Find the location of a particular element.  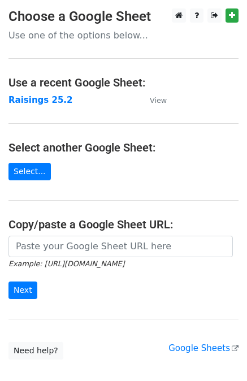

input: Paste your Google Sheet URL here is located at coordinates (120, 246).